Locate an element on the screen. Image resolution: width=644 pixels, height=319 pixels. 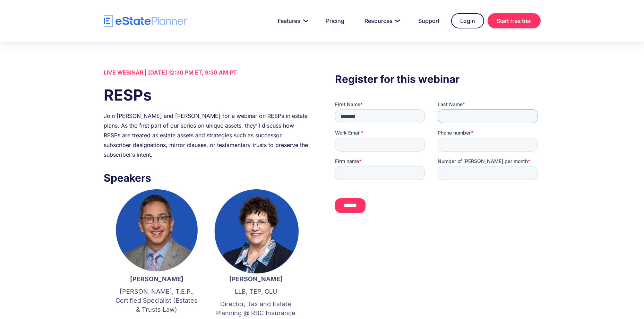
a: Login is located at coordinates (468, 21).